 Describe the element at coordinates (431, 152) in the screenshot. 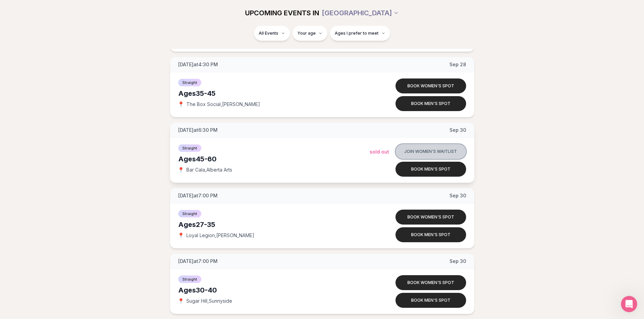

I see `button: Join women's waitlist` at that location.